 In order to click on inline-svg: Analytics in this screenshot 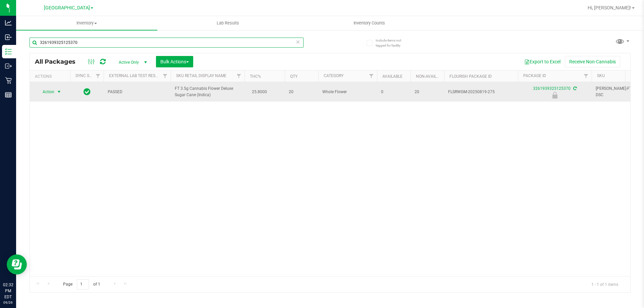, I will do `click(8, 23)`.